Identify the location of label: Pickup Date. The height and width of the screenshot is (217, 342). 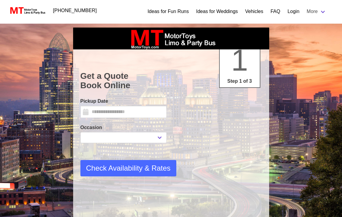
(123, 101).